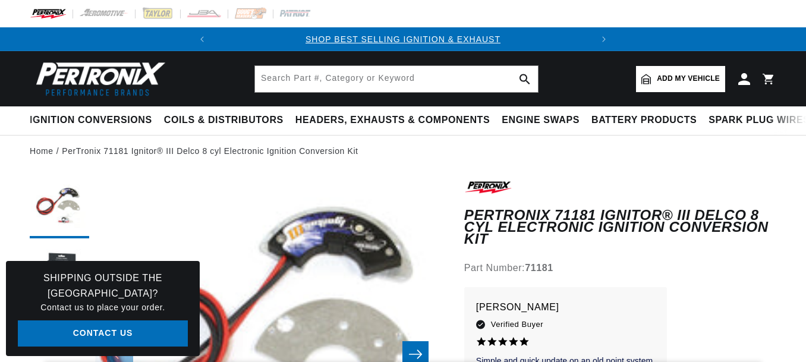 This screenshot has height=362, width=806. Describe the element at coordinates (396, 79) in the screenshot. I see `input: Search Part #, Category or Keyword` at that location.